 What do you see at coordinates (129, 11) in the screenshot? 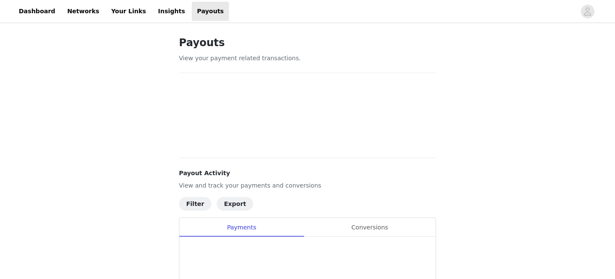
I see `a: Your Links` at bounding box center [129, 11].